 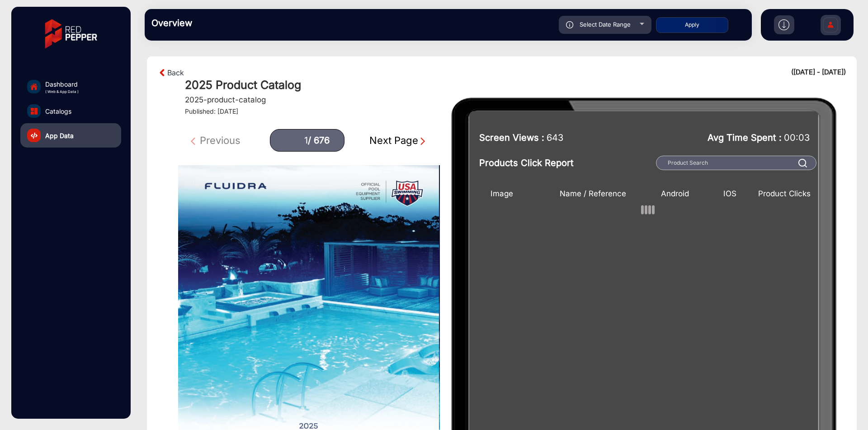 I want to click on img: arrow-left-1.svg, so click(x=162, y=73).